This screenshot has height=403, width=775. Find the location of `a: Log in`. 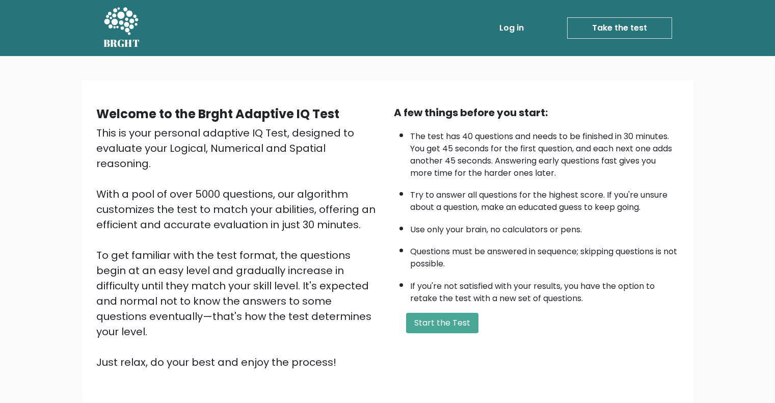

a: Log in is located at coordinates (511, 28).